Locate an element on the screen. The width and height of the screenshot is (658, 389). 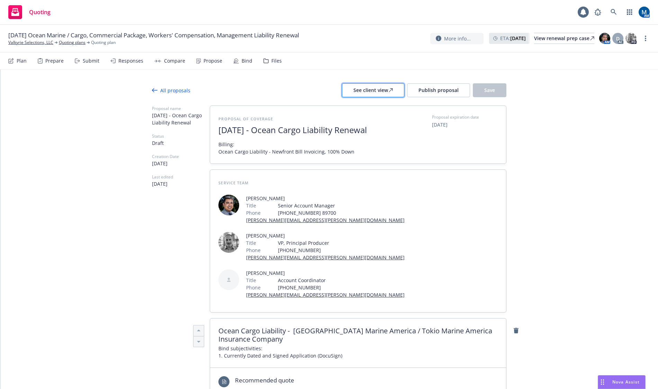
span: Proposal name is located at coordinates (181, 109).